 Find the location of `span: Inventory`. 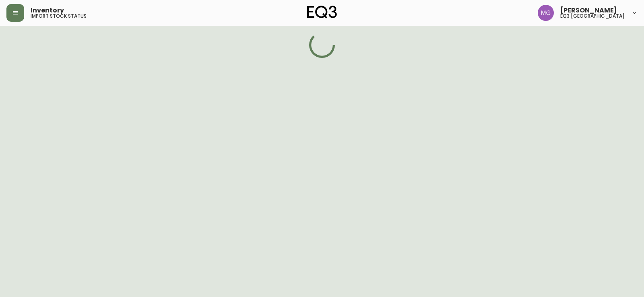

span: Inventory is located at coordinates (47, 11).